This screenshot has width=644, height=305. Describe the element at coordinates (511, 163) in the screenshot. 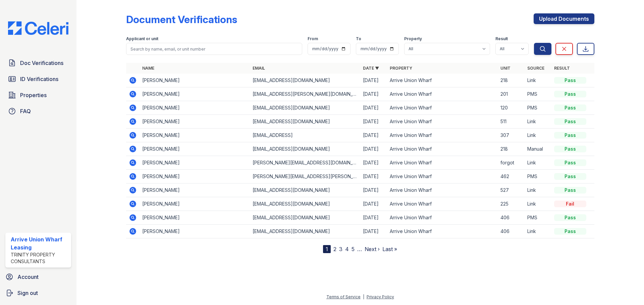

I see `td: forgot` at that location.